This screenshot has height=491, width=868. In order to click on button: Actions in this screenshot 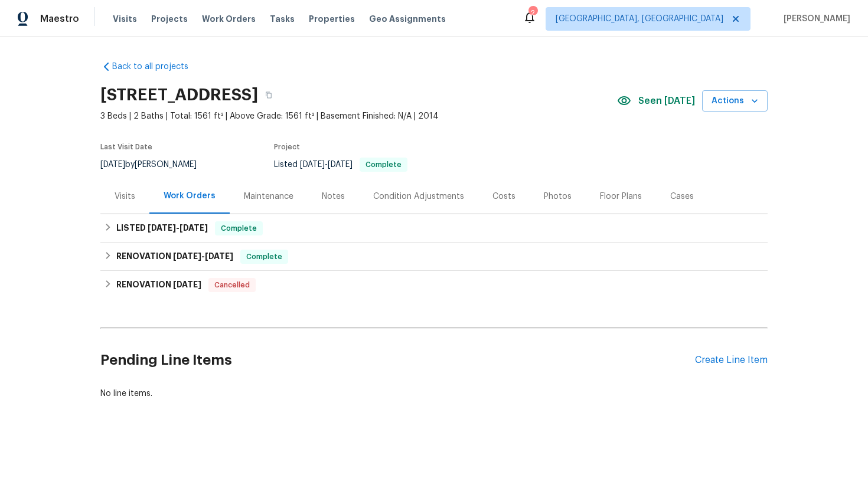, I will do `click(735, 101)`.